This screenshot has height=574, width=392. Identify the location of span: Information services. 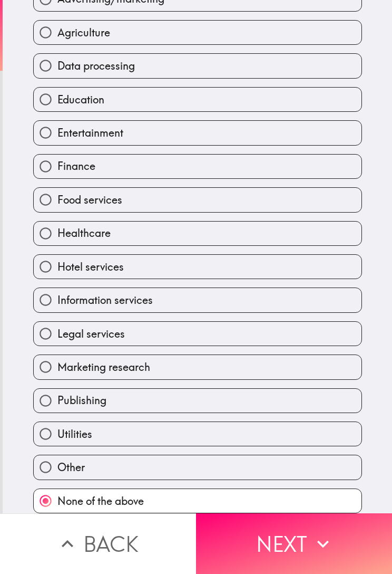
(105, 300).